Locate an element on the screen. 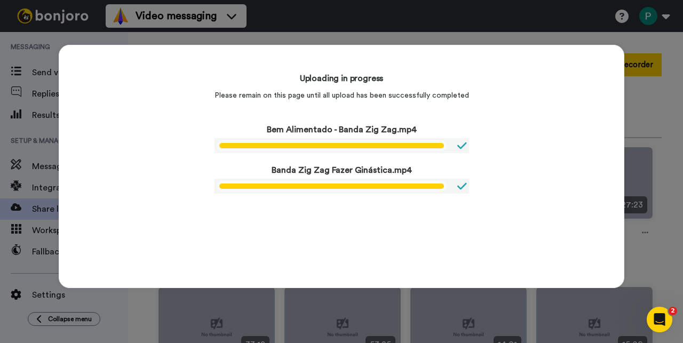 The image size is (683, 343). p: Bem Alimentado - Banda Zig Zag.mp4 is located at coordinates (342, 130).